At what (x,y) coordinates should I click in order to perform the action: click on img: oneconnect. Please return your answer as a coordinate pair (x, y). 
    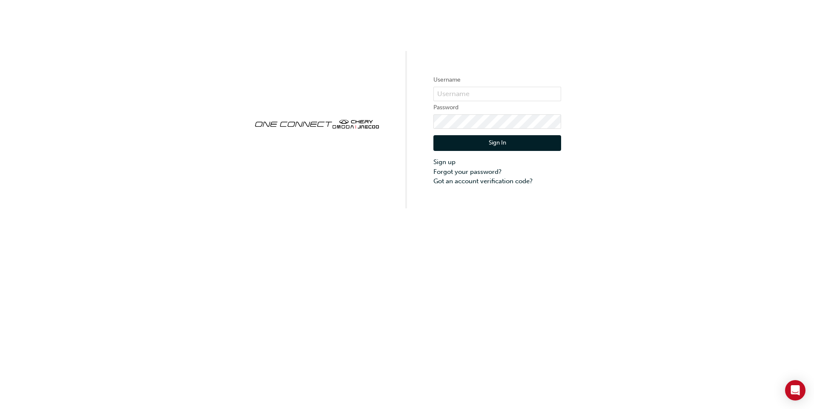
    Looking at the image, I should click on (317, 123).